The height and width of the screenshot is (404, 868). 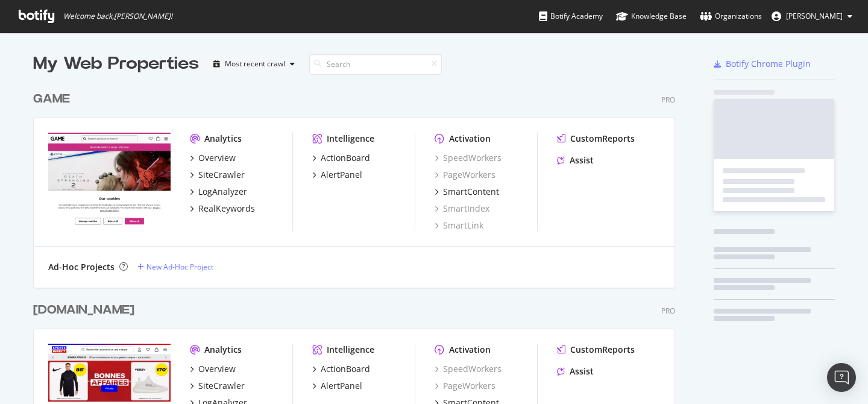 I want to click on img: game.co.uk, so click(x=109, y=182).